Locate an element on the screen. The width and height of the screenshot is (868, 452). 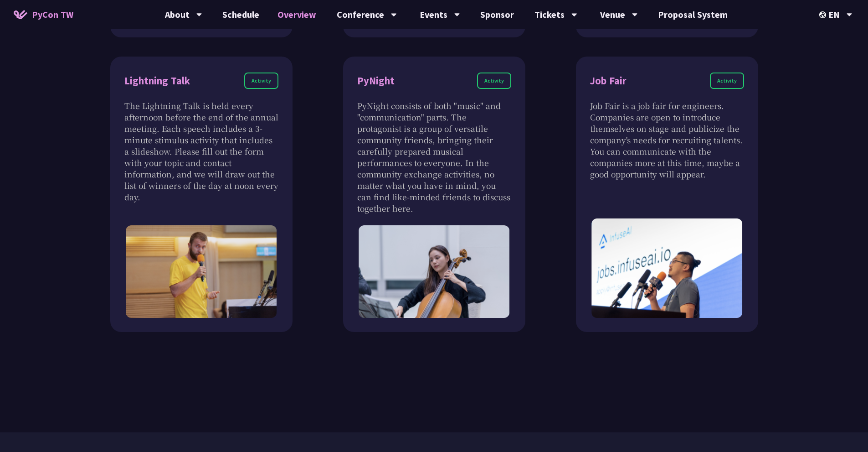
img: Lightning Talk is located at coordinates (202, 271).